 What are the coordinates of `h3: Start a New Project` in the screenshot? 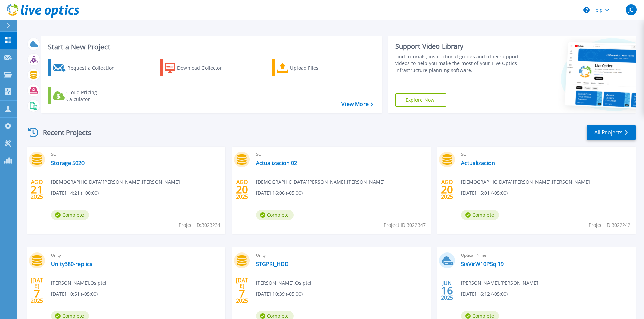 It's located at (210, 47).